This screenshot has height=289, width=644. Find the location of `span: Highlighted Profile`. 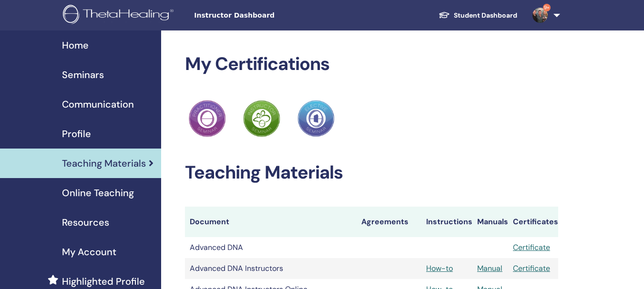

span: Highlighted Profile is located at coordinates (103, 282).